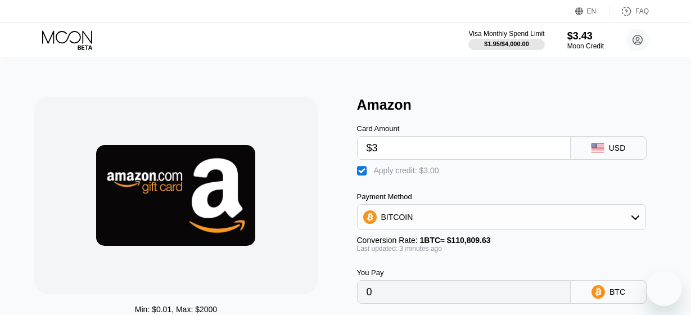  Describe the element at coordinates (506, 34) in the screenshot. I see `div: Visa Monthly Spend Limit` at that location.